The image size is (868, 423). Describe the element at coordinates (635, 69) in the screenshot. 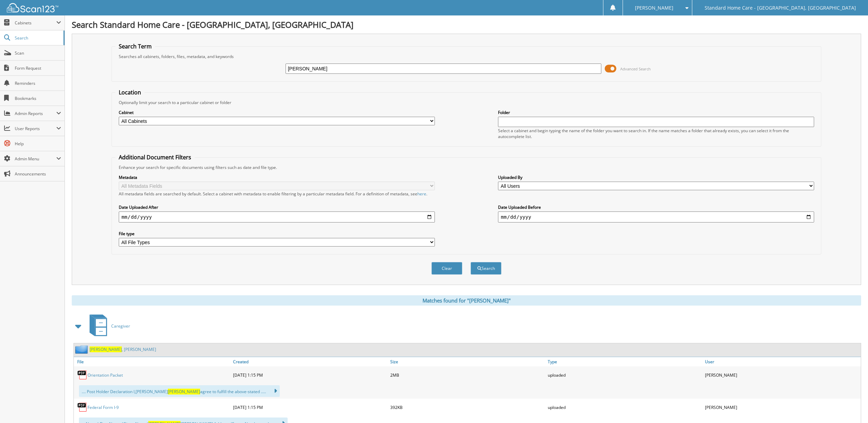

I see `span: Advanced Search` at that location.